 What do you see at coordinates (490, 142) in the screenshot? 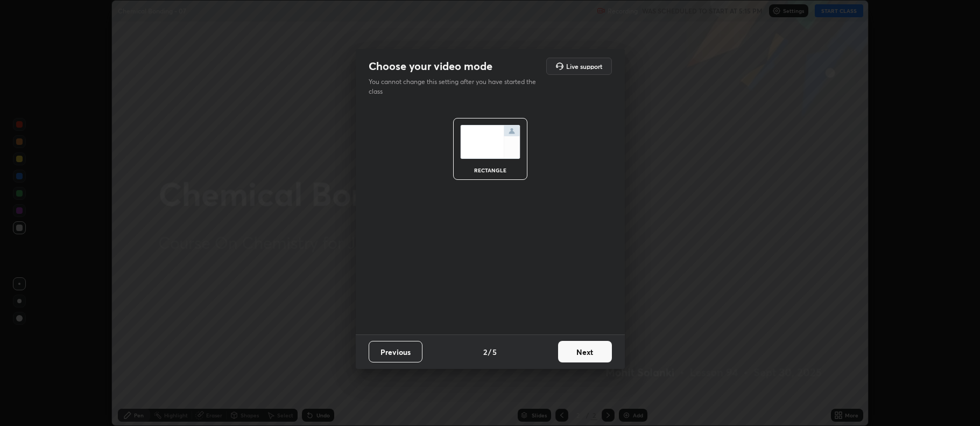
I see `img: normalScreenIcon.ae25ed63.svg` at bounding box center [490, 142].